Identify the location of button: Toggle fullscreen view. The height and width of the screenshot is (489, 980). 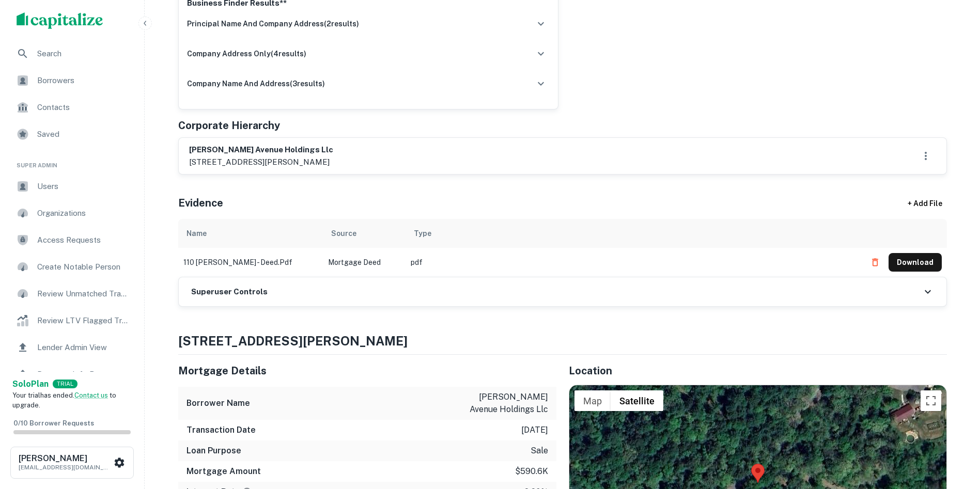
(930, 401).